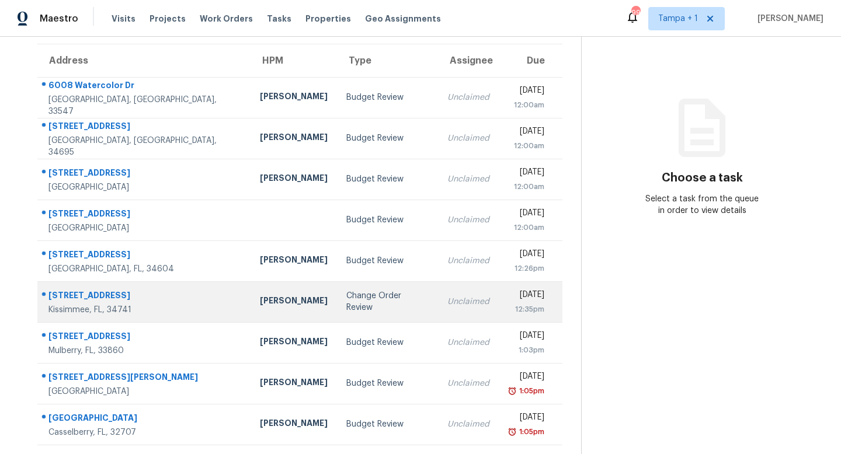 The width and height of the screenshot is (841, 454). Describe the element at coordinates (702, 178) in the screenshot. I see `h3: Choose a task` at that location.